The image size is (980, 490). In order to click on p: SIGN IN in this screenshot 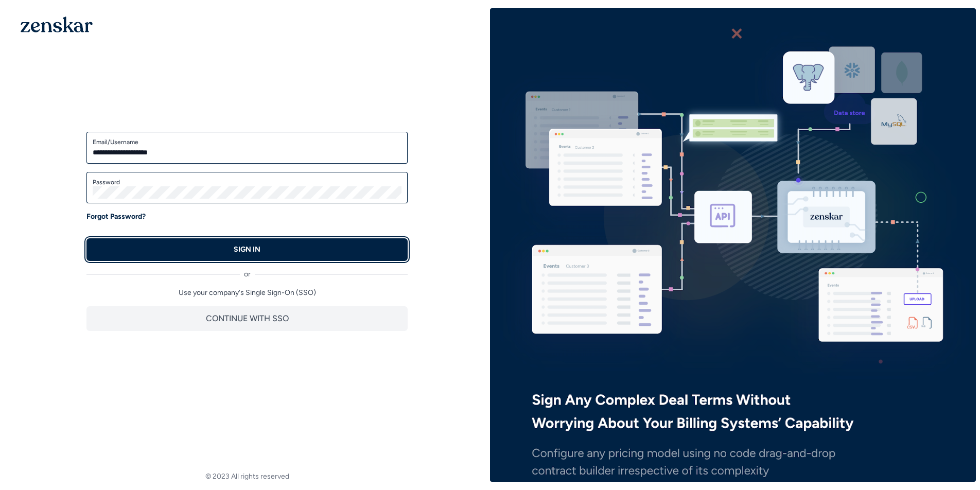, I will do `click(247, 250)`.